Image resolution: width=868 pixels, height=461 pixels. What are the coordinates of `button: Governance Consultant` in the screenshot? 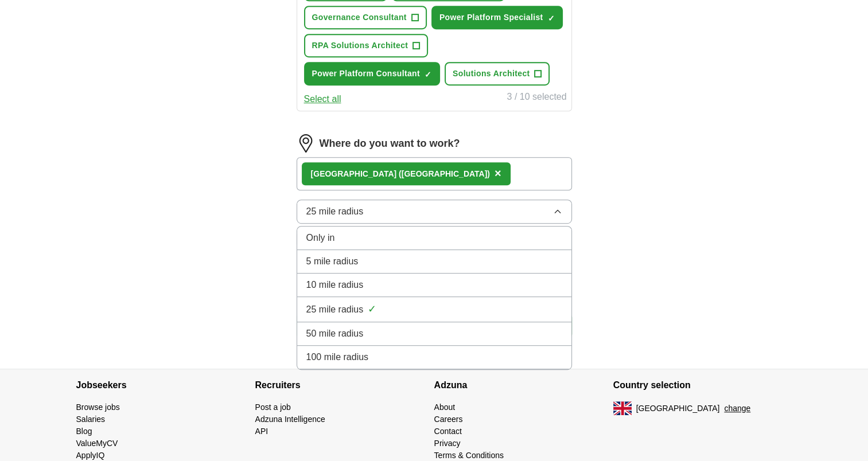 It's located at (365, 17).